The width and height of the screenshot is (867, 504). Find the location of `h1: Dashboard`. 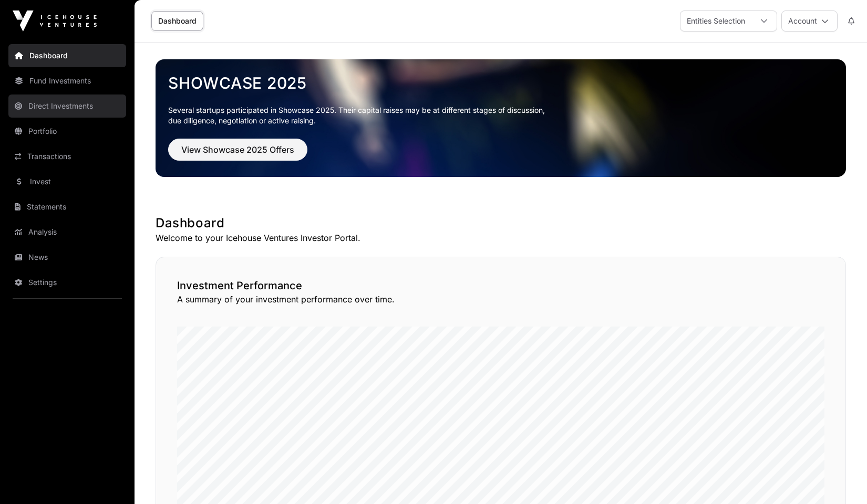

h1: Dashboard is located at coordinates (501, 223).